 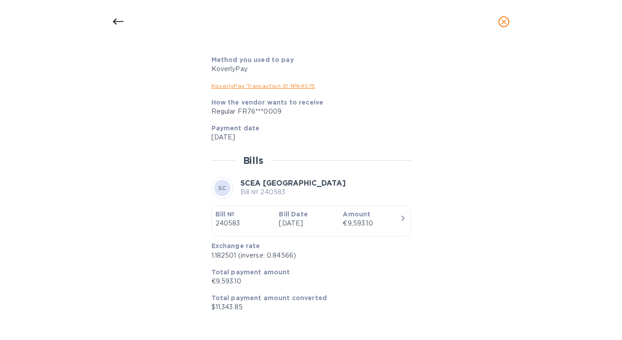 I want to click on h2: Bills, so click(x=253, y=160).